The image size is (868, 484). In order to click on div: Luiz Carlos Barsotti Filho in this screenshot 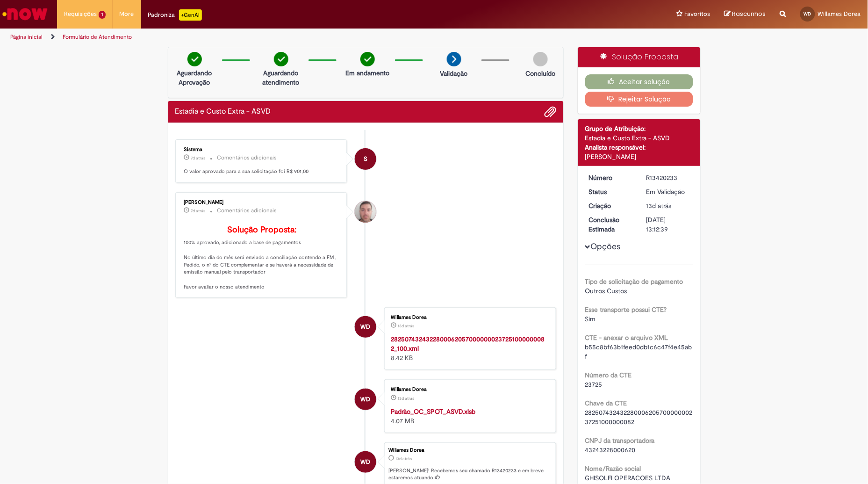, I will do `click(365, 212)`.